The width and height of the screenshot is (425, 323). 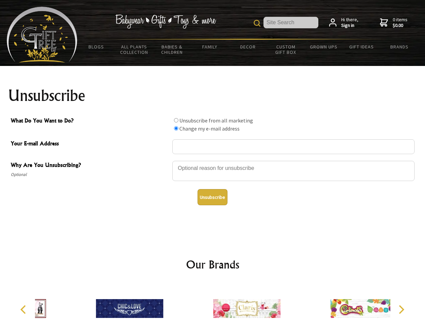 I want to click on a: Custom Gift Box, so click(x=286, y=49).